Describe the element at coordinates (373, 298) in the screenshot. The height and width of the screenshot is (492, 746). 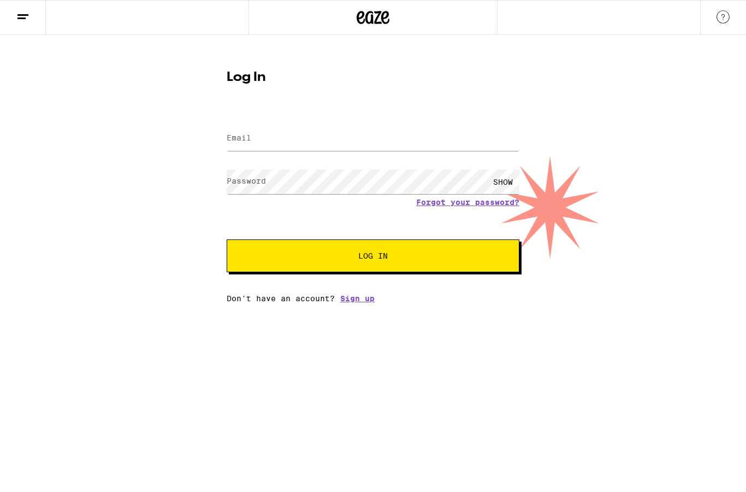
I see `div: Don't have an account?` at that location.